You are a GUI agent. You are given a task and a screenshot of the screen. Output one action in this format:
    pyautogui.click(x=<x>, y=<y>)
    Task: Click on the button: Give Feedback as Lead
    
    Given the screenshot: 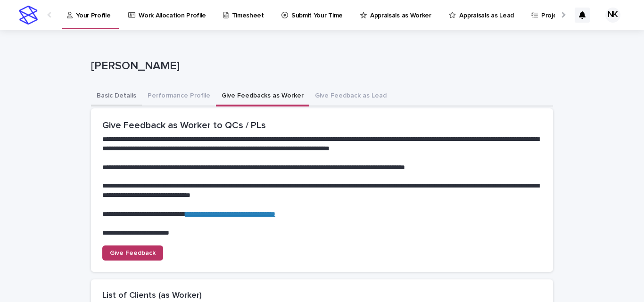 What is the action you would take?
    pyautogui.click(x=351, y=97)
    